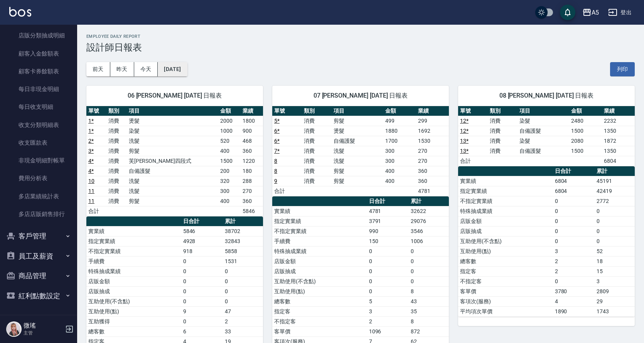 Image resolution: width=644 pixels, height=343 pixels. Describe the element at coordinates (546, 242) in the screenshot. I see `table: a dense table` at that location.